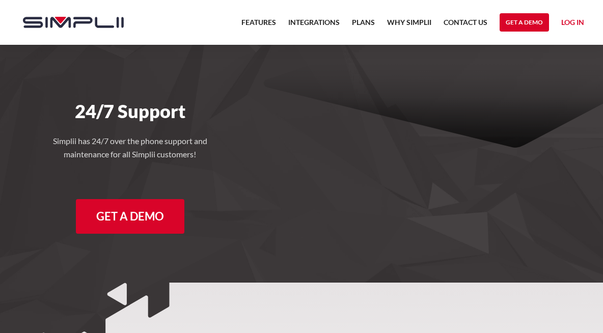 Image resolution: width=603 pixels, height=333 pixels. Describe the element at coordinates (130, 111) in the screenshot. I see `h1: 24/7 Support` at that location.